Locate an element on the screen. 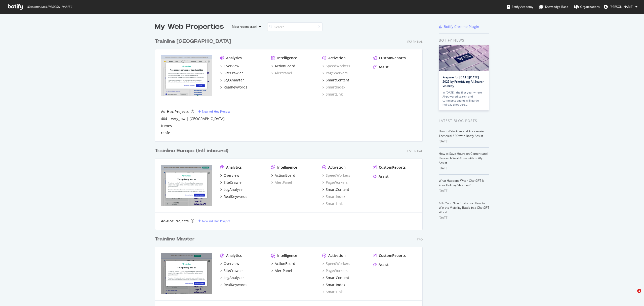 The width and height of the screenshot is (644, 306). a: Trainline Europe (Intl inbound) is located at coordinates (192, 150).